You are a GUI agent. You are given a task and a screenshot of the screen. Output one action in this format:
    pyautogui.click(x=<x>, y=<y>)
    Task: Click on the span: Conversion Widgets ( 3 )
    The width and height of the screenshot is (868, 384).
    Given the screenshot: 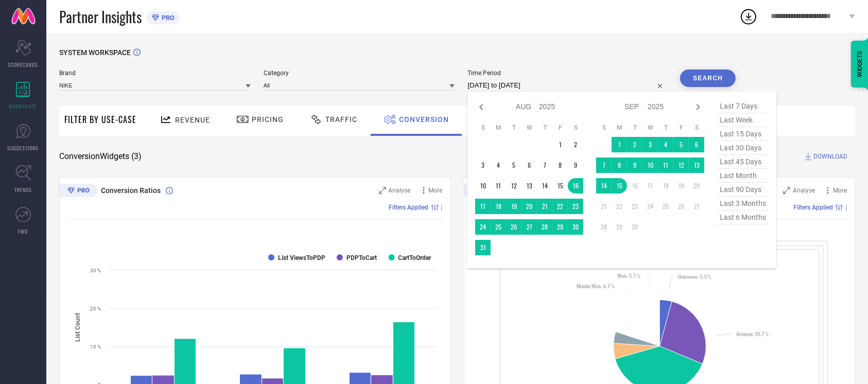 What is the action you would take?
    pyautogui.click(x=100, y=156)
    